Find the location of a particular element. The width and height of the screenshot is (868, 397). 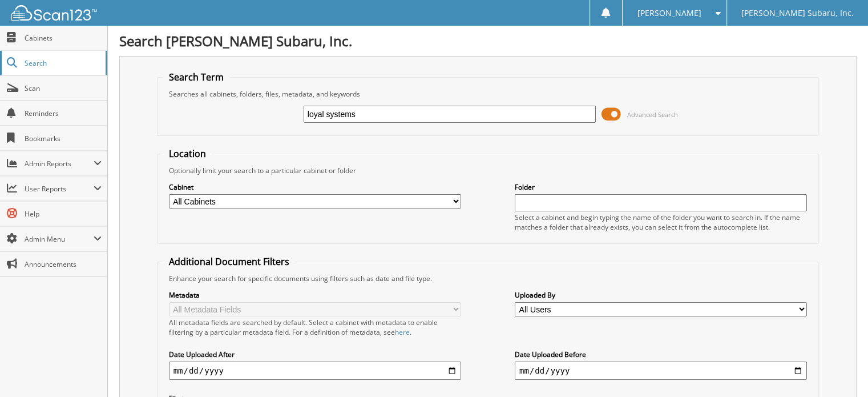

div: Select a cabinet and begin typing the name of the folder you want to search in. If the name match... is located at coordinates (661, 222).